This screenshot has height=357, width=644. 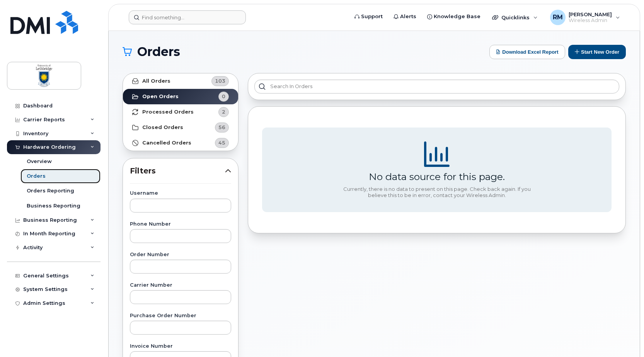 I want to click on span: 56, so click(x=222, y=127).